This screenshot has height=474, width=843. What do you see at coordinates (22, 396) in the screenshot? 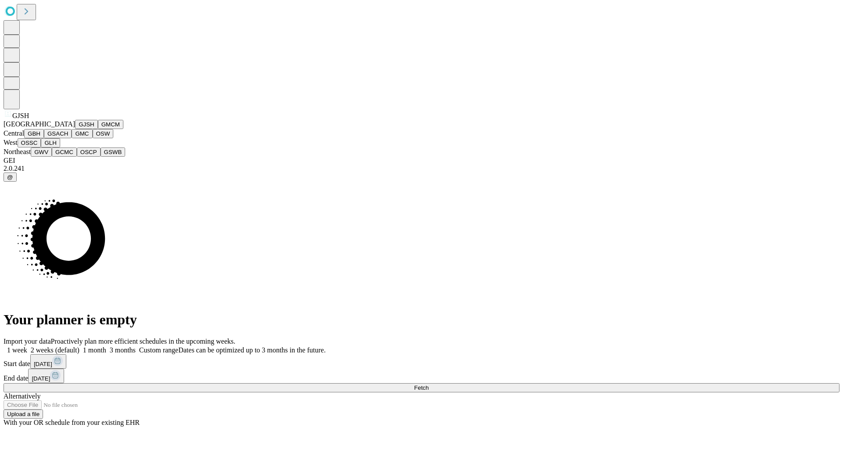
I see `span: Alternatively` at bounding box center [22, 396].